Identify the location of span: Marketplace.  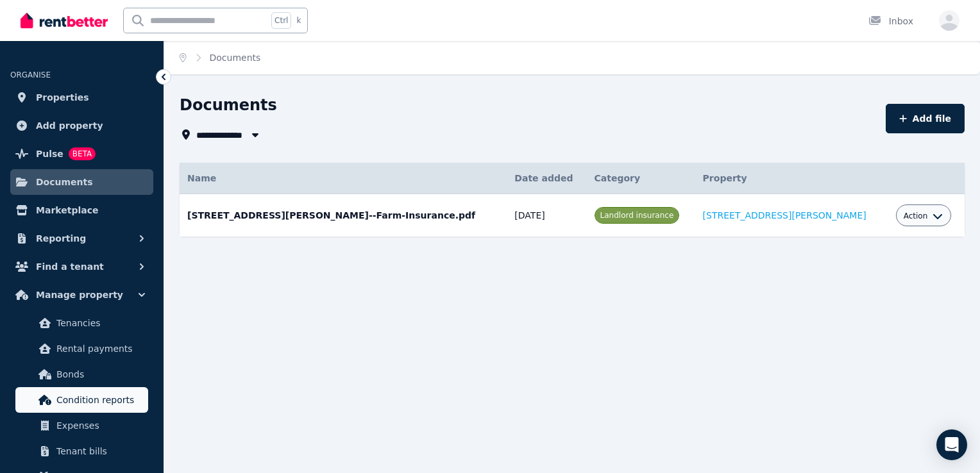
(67, 210).